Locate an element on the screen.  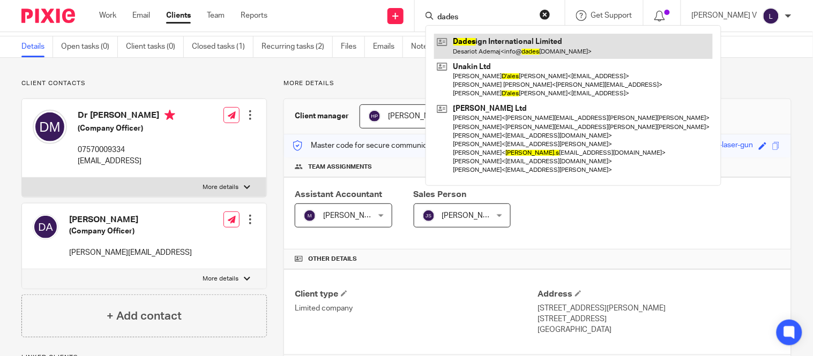
input: Search is located at coordinates (485, 18).